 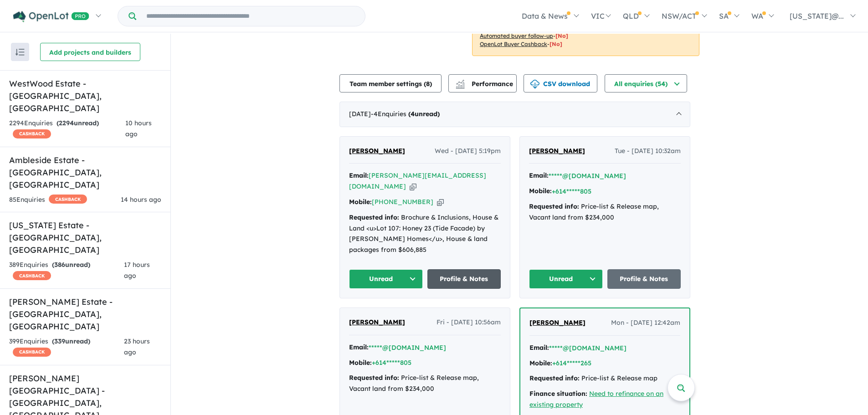 What do you see at coordinates (66, 123) in the screenshot?
I see `span: 2294` at bounding box center [66, 123].